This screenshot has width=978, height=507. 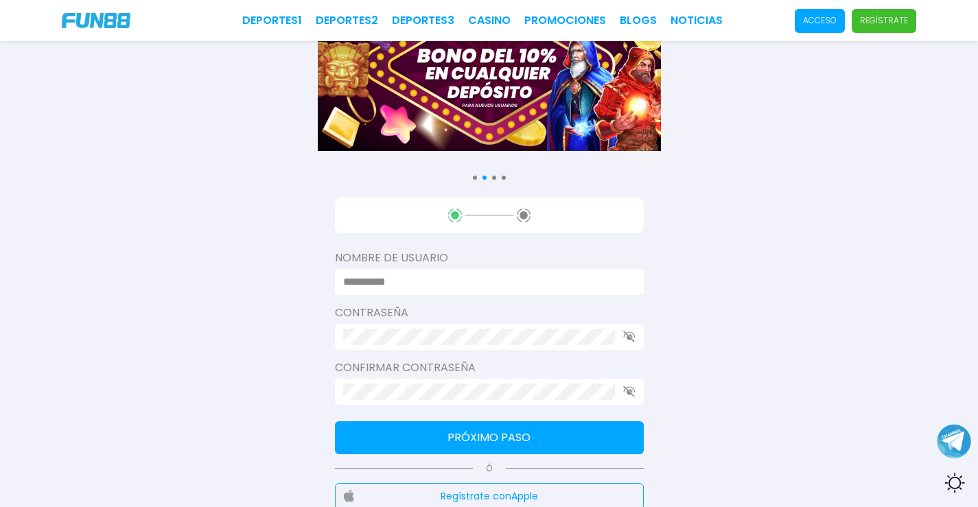 What do you see at coordinates (489, 21) in the screenshot?
I see `a: CASINO` at bounding box center [489, 21].